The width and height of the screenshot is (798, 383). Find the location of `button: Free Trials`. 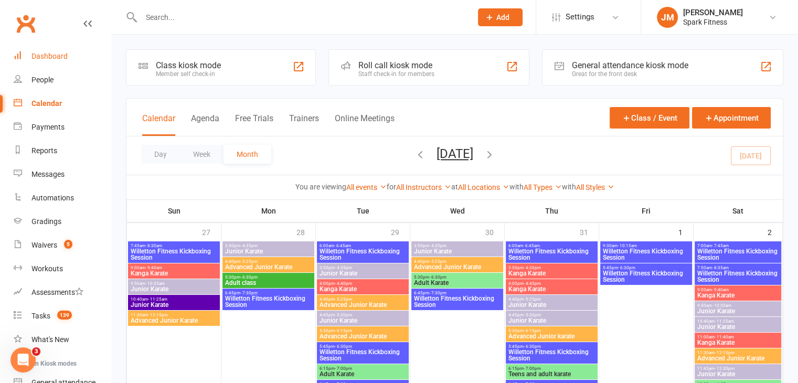

button: Free Trials is located at coordinates (254, 124).